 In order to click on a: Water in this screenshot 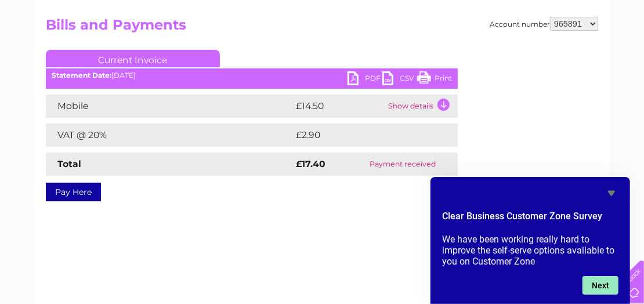, I will do `click(451, 53)`.